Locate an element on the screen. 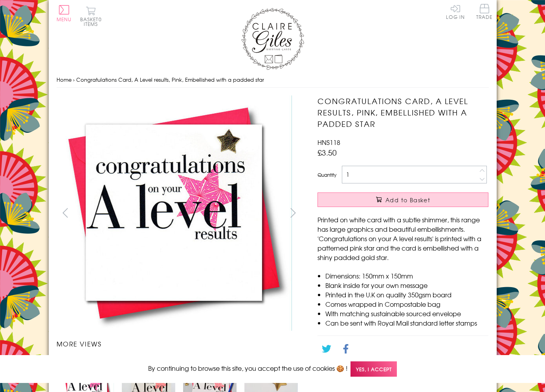  li: With matching sustainable sourced envelope is located at coordinates (407, 314).